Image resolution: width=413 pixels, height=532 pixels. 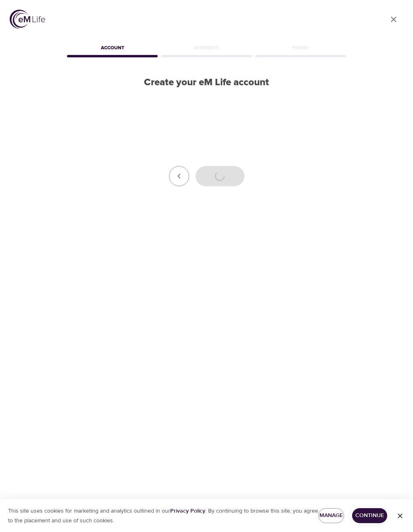 What do you see at coordinates (370, 516) in the screenshot?
I see `button: Continue` at bounding box center [370, 516].